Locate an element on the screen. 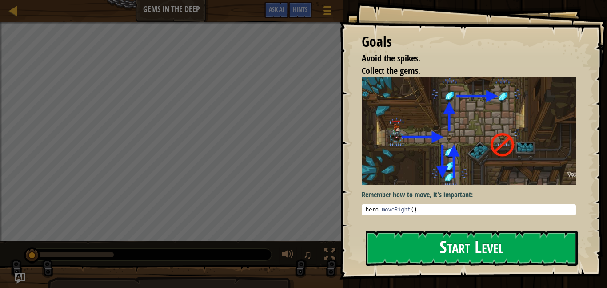 Image resolution: width=607 pixels, height=288 pixels. p: Remember how to move, it's important: is located at coordinates (469, 194).